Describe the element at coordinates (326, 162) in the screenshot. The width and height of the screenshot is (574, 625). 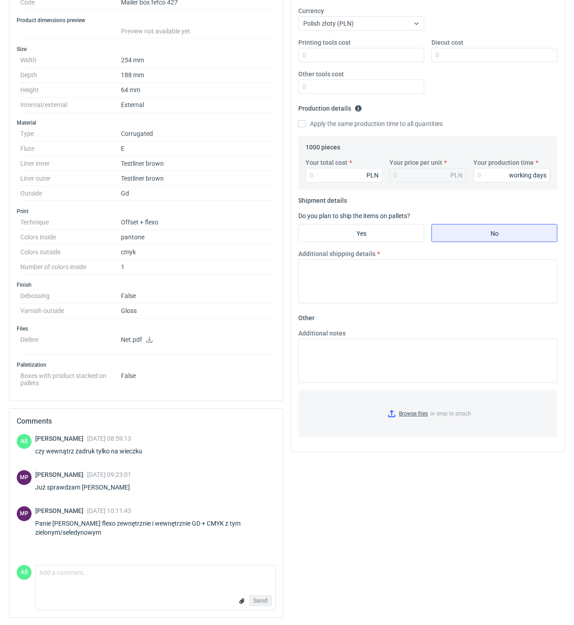
I see `label: Your total cost` at that location.